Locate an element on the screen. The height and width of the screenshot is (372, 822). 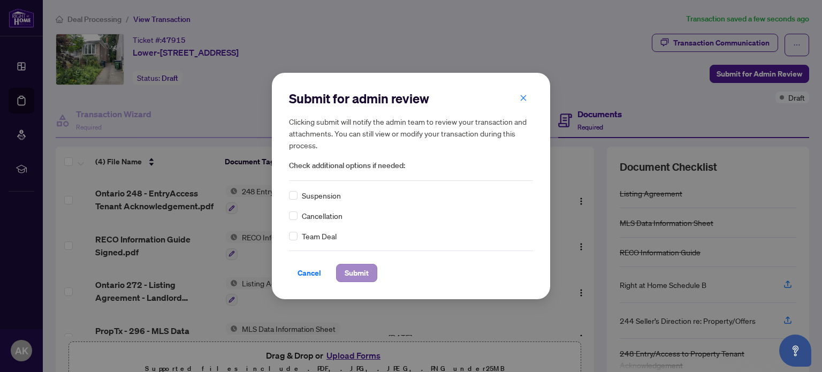
button: Open asap is located at coordinates (796, 351).